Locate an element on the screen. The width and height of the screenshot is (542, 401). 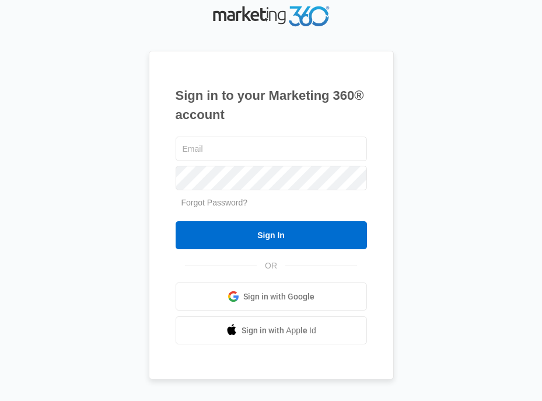
span: Sign in with Apple Id is located at coordinates (279, 330).